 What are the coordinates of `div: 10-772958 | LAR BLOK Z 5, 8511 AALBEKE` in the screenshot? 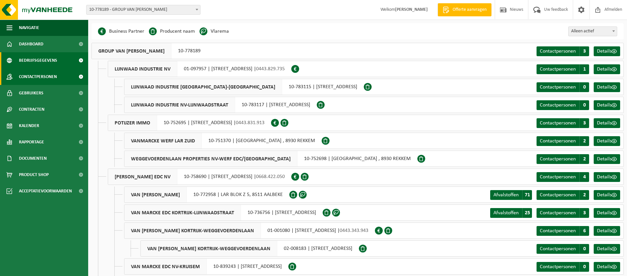 It's located at (207, 195).